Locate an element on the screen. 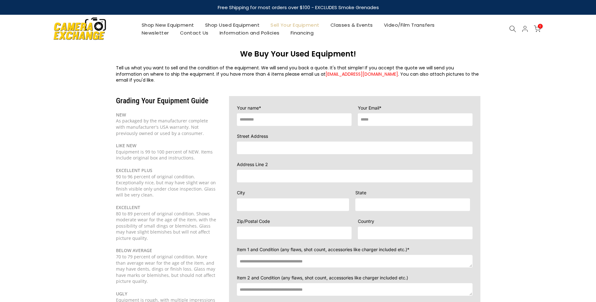  a: Sell Your Equipment is located at coordinates (295, 25).